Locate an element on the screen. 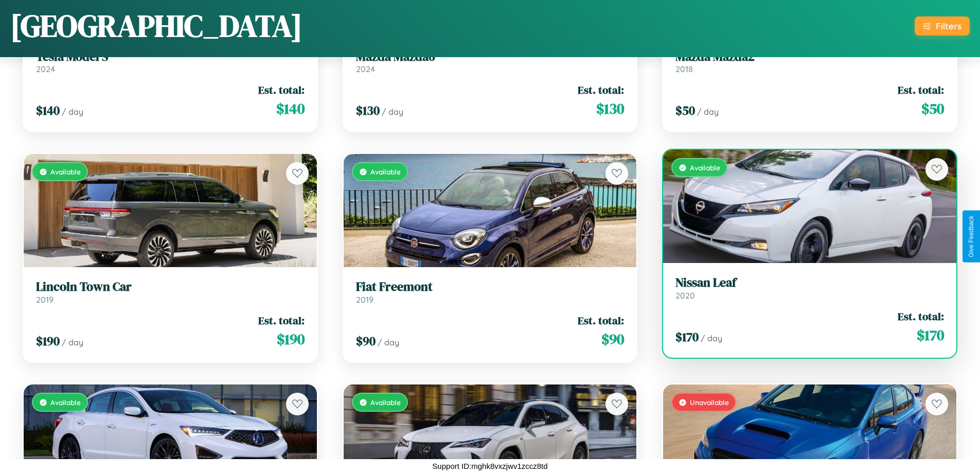 This screenshot has height=473, width=980. span: 2020 is located at coordinates (686, 295).